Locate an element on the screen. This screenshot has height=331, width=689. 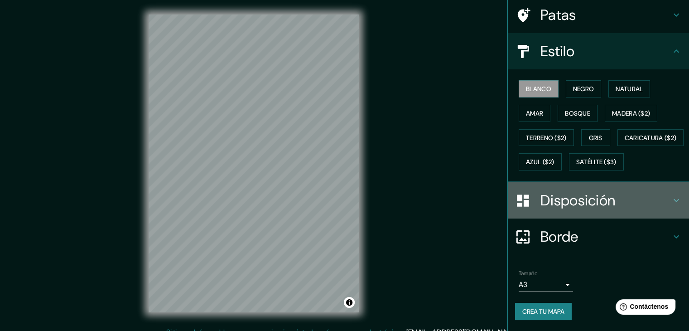
div: Disposición is located at coordinates (599, 200).